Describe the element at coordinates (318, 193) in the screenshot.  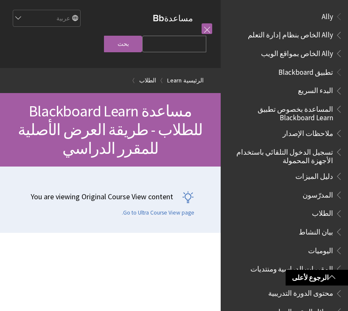
I see `span: المدرّسون` at that location.